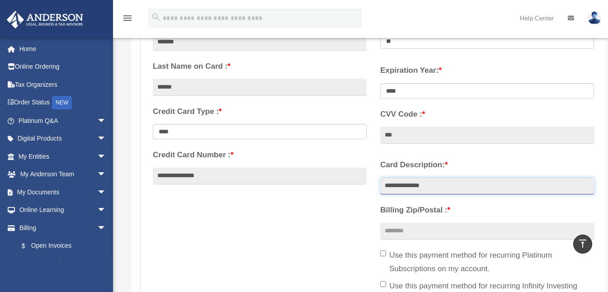 The height and width of the screenshot is (292, 608). I want to click on a: $Open Invoices, so click(66, 246).